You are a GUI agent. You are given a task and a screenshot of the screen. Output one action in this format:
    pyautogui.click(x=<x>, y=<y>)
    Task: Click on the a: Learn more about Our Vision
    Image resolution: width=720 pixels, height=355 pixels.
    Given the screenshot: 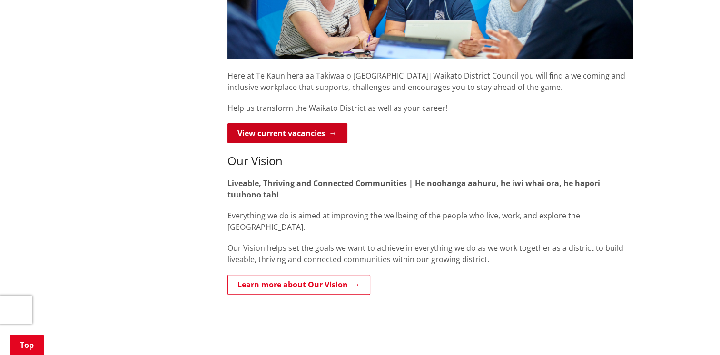 What is the action you would take?
    pyautogui.click(x=299, y=285)
    